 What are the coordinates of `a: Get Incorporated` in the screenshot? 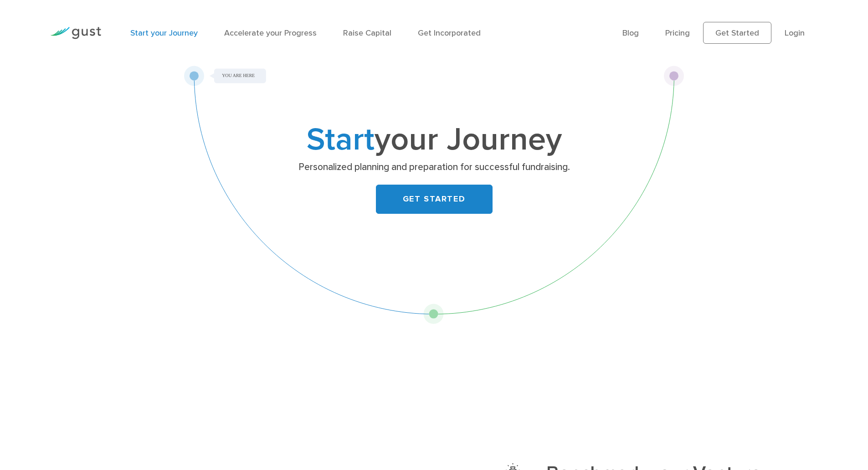 It's located at (450, 33).